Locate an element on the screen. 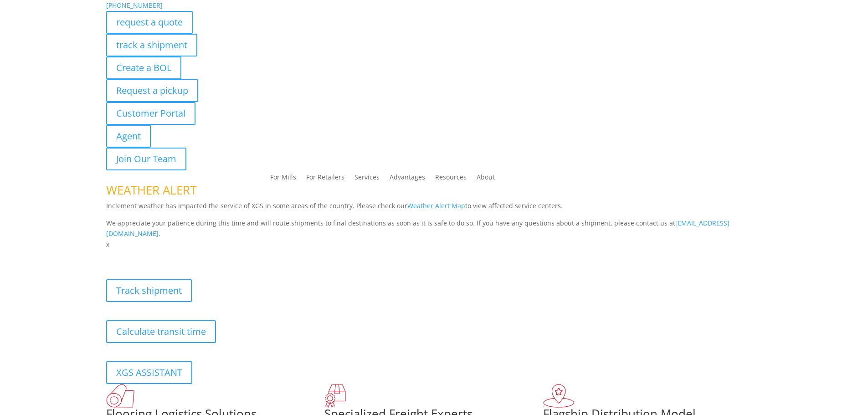 Image resolution: width=868 pixels, height=415 pixels. a: Request a pickup is located at coordinates (152, 91).